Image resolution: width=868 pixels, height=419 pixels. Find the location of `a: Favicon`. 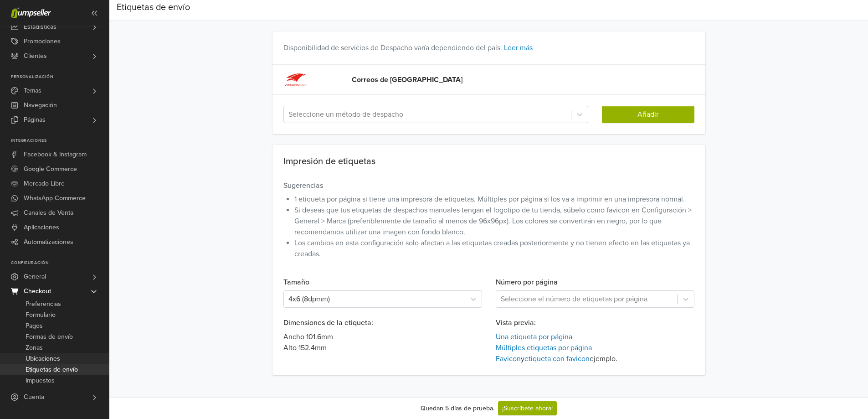

a: Favicon is located at coordinates (508, 359).